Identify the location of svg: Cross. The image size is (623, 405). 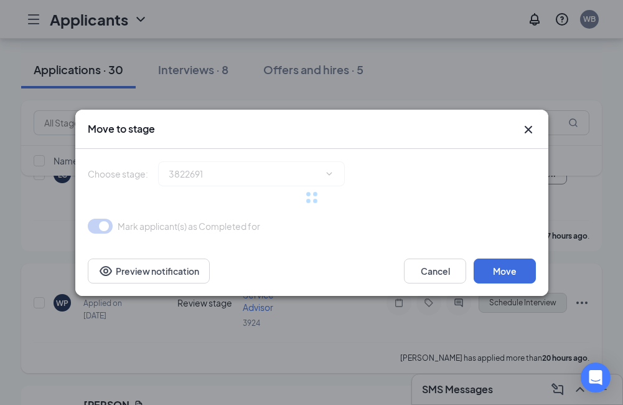
(529, 129).